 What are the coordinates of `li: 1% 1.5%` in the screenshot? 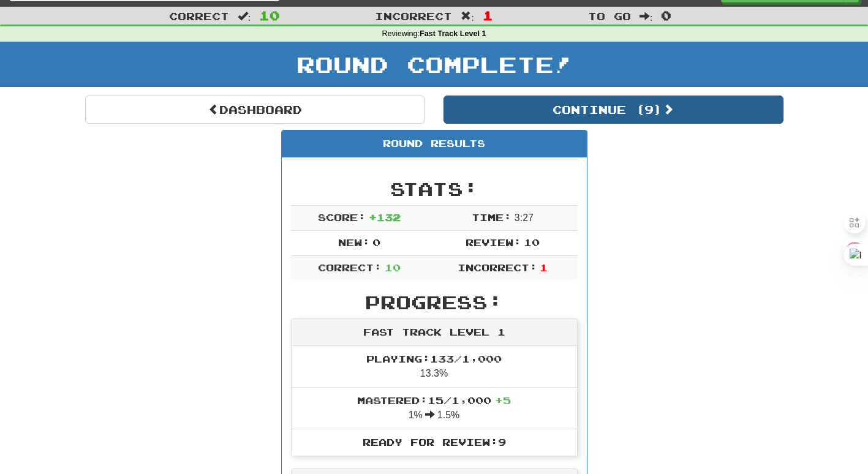 It's located at (434, 408).